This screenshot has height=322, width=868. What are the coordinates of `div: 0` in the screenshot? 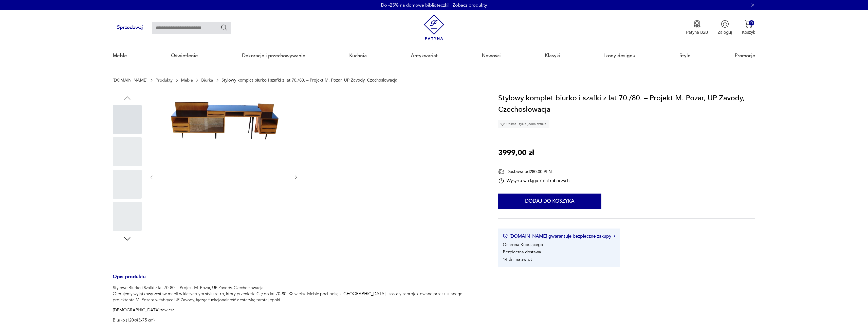 It's located at (752, 23).